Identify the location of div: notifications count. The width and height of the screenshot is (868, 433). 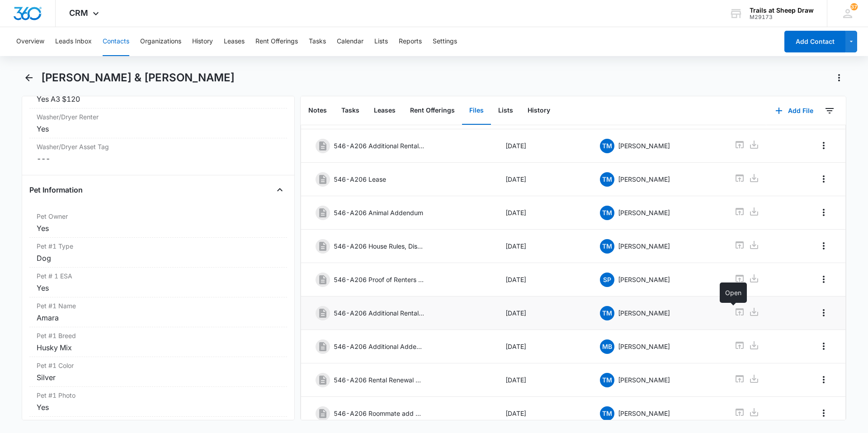
(854, 7).